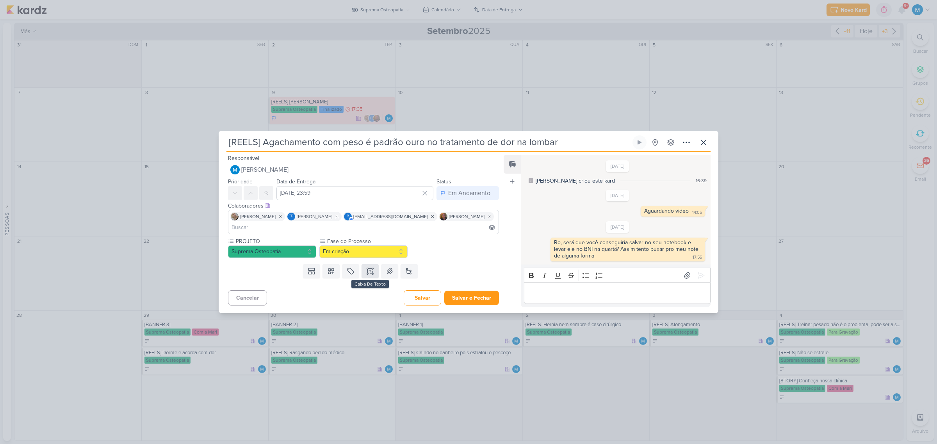  Describe the element at coordinates (472, 298) in the screenshot. I see `button: Salvar e Fechar` at that location.